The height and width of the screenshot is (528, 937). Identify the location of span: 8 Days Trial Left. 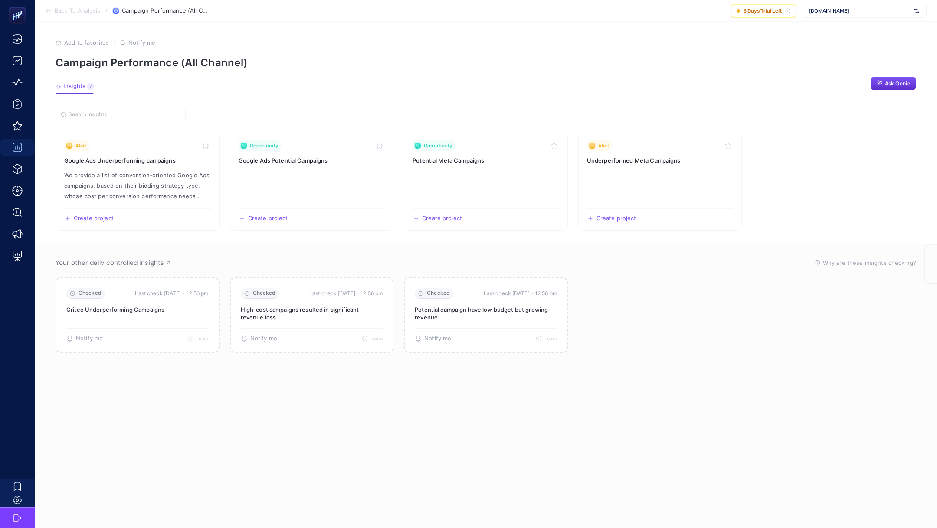
(763, 11).